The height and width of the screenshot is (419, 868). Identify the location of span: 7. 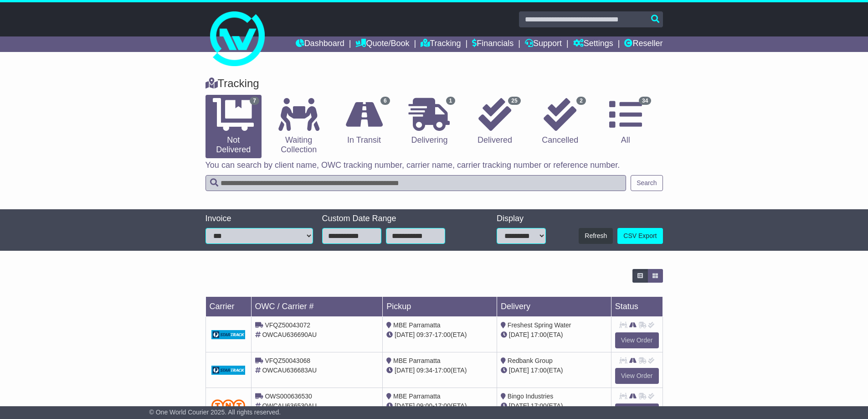
(254, 100).